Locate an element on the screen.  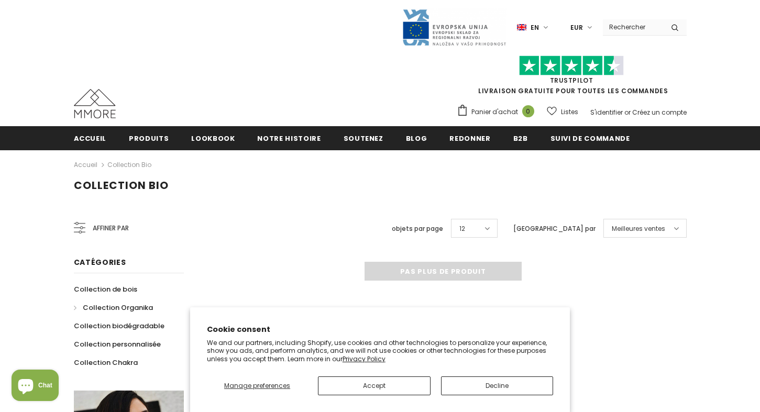
span: Listes is located at coordinates (569, 112).